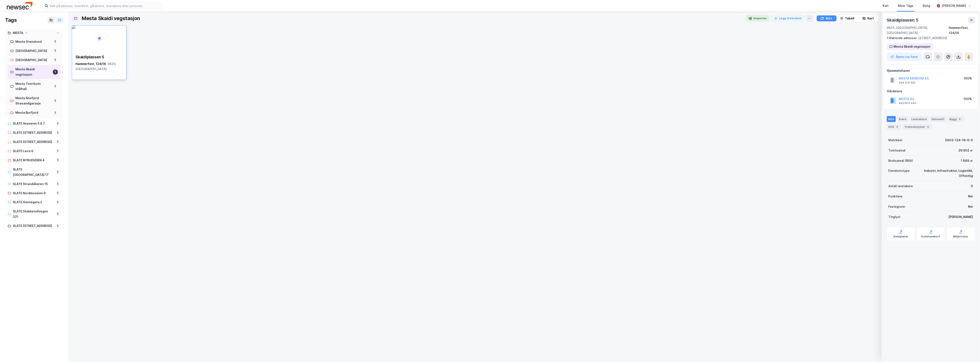 This screenshot has width=980, height=362. What do you see at coordinates (758, 18) in the screenshot?
I see `button: Eksporter` at bounding box center [758, 18].